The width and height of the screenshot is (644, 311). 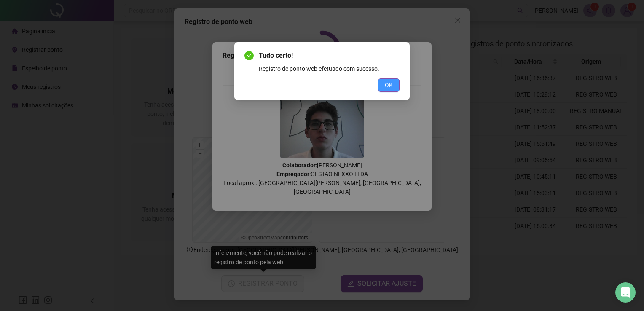 What do you see at coordinates (329, 69) in the screenshot?
I see `div: Registro de ponto web efetuado com sucesso.` at bounding box center [329, 69].